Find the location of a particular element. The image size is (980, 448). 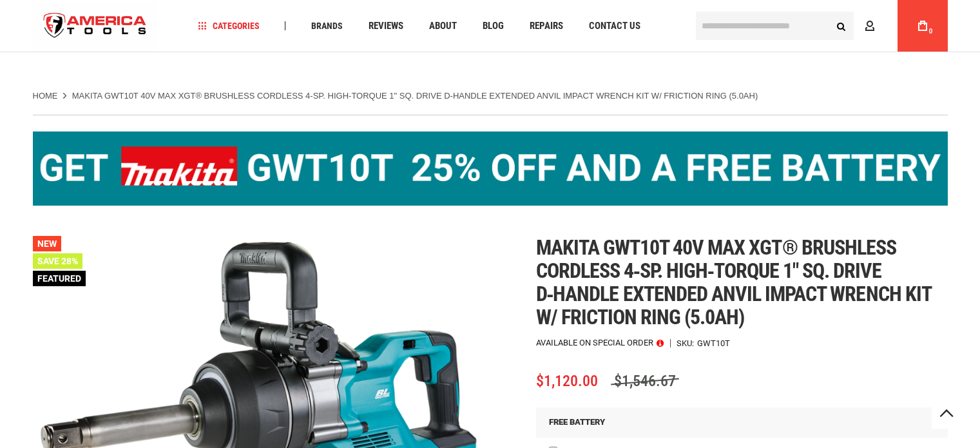

a: Categories is located at coordinates (229, 26).